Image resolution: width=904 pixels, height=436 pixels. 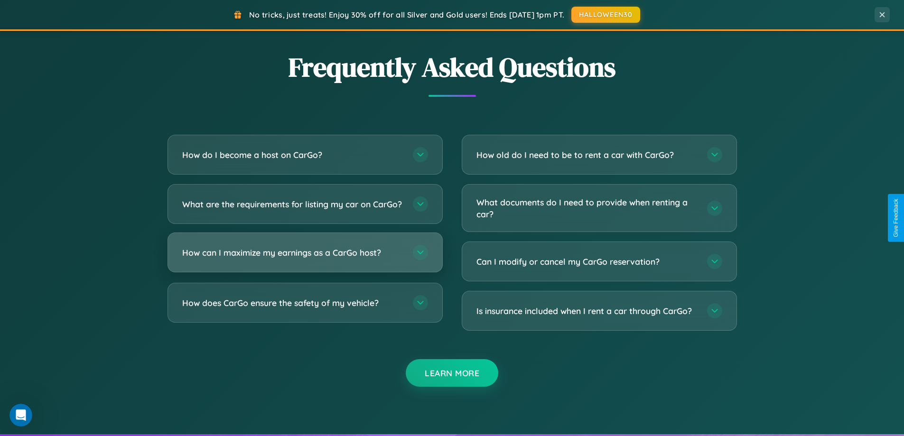 What do you see at coordinates (293, 252) in the screenshot?
I see `h3: How can I maximize my earnings as a CarGo host?` at bounding box center [293, 252].